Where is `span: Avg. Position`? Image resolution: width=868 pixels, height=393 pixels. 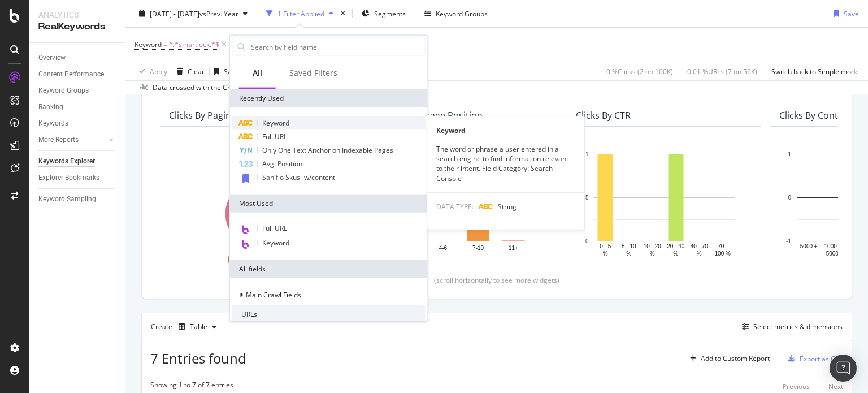 span: Avg. Position is located at coordinates (282, 163).